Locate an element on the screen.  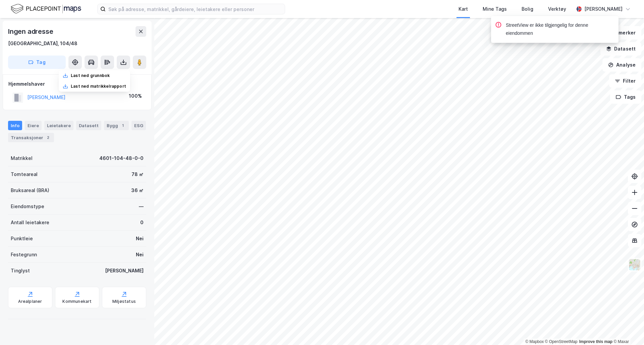
div: Hjemmelshaver is located at coordinates (77, 84).